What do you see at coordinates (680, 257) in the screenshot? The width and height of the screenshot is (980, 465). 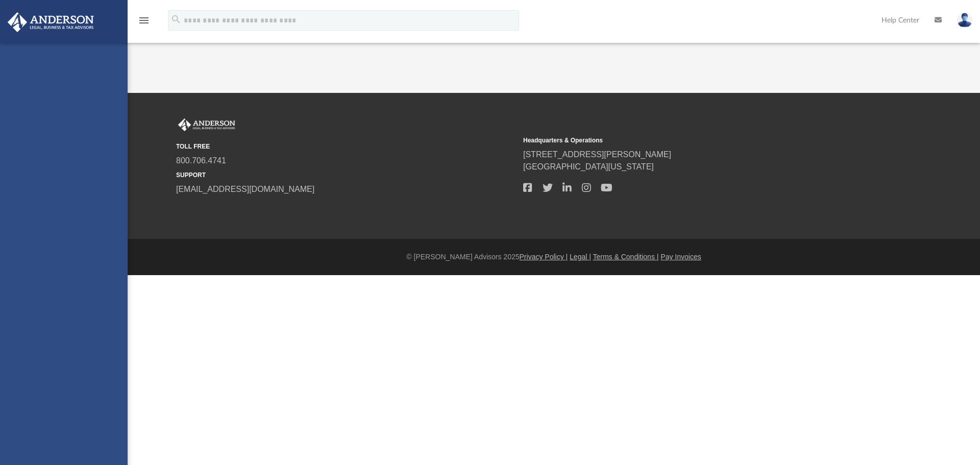 I see `a: Pay Invoices` at bounding box center [680, 257].